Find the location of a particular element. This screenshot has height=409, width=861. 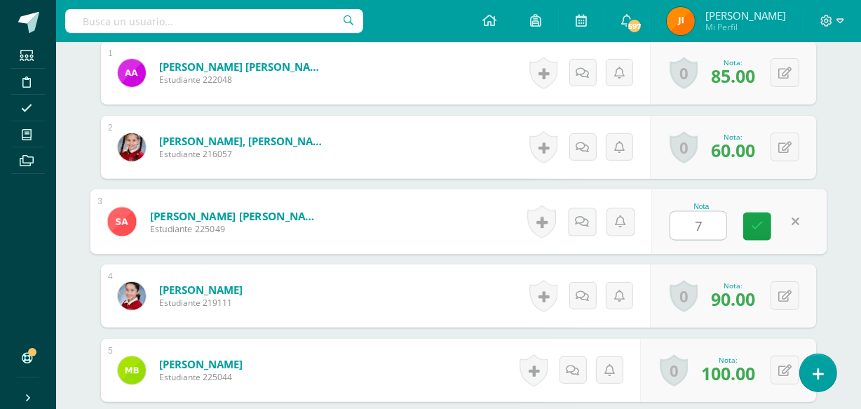

input: 0-100.0 is located at coordinates (698, 226).